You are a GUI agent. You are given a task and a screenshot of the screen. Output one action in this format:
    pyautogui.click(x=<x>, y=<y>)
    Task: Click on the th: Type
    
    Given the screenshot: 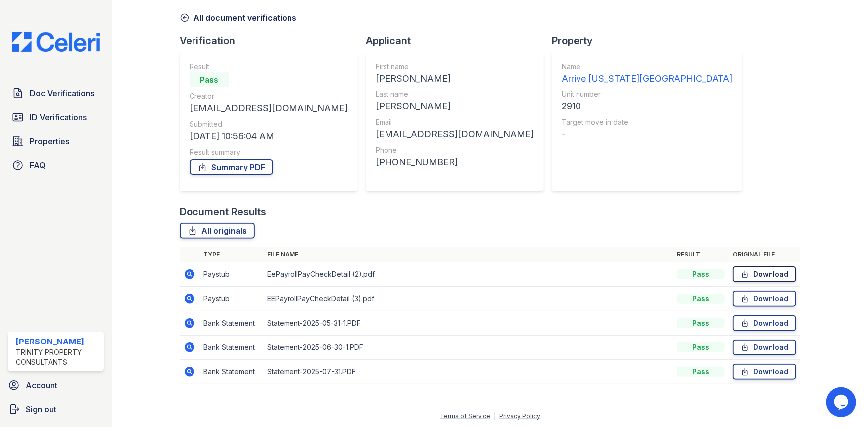 What is the action you would take?
    pyautogui.click(x=231, y=254)
    